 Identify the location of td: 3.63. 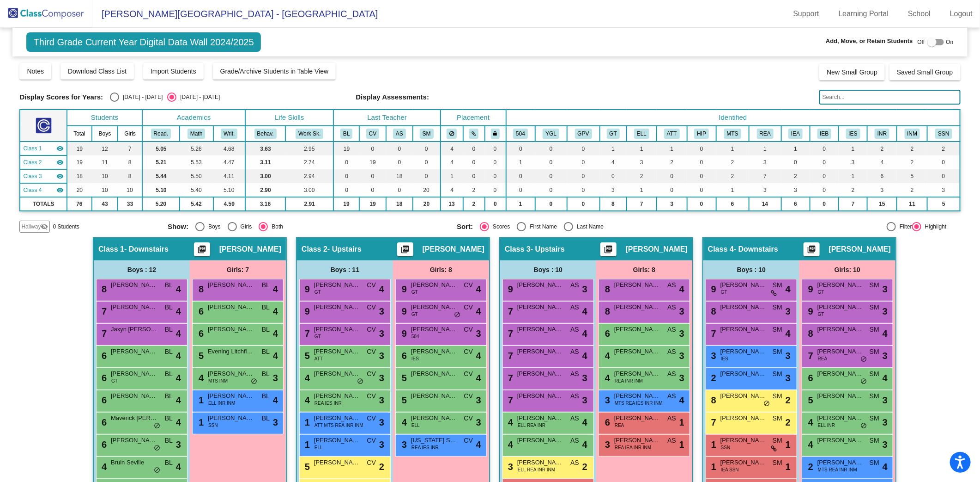
(265, 148).